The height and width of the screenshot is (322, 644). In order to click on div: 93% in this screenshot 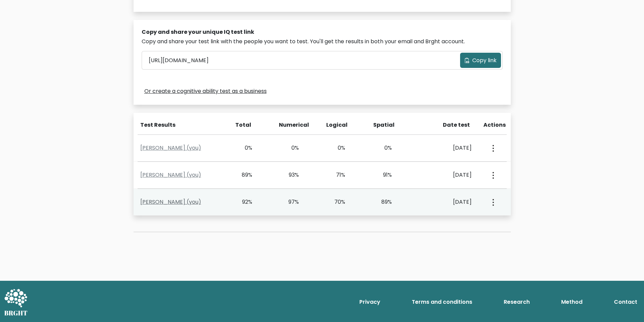, I will do `click(289, 175)`.